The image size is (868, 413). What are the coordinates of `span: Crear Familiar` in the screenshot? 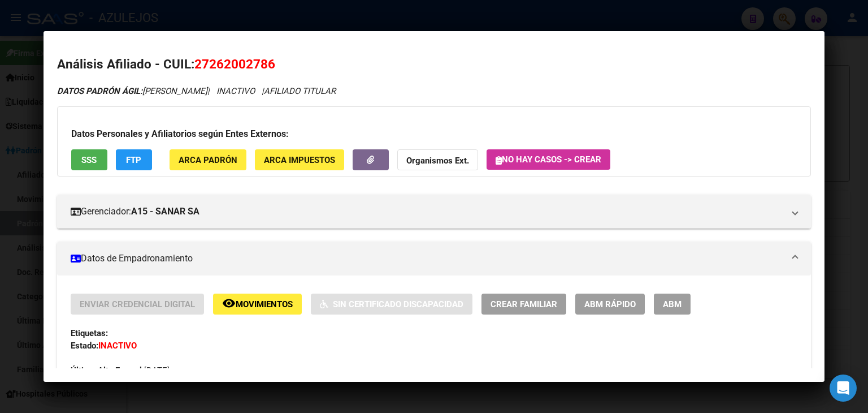 It's located at (524, 304).